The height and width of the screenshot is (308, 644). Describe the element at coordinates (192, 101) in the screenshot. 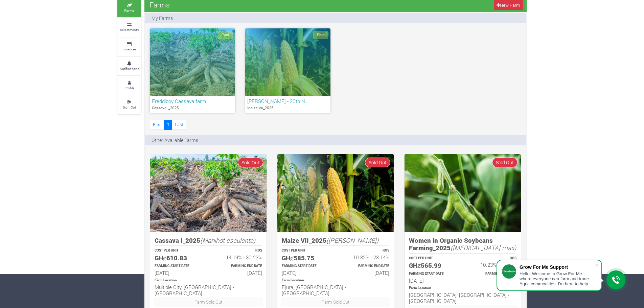

I see `h6: Freddiboy Cassava farm` at that location.